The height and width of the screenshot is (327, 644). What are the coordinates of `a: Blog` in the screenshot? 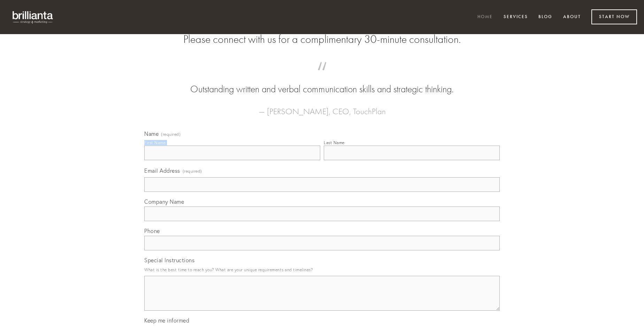 It's located at (546, 17).